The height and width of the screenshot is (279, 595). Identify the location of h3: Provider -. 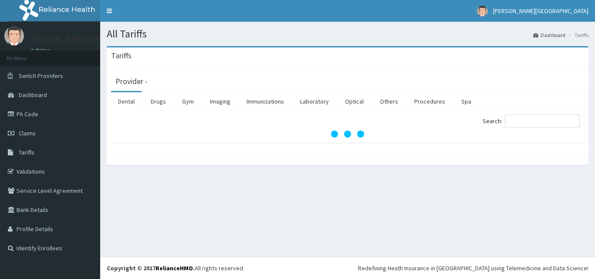
(132, 81).